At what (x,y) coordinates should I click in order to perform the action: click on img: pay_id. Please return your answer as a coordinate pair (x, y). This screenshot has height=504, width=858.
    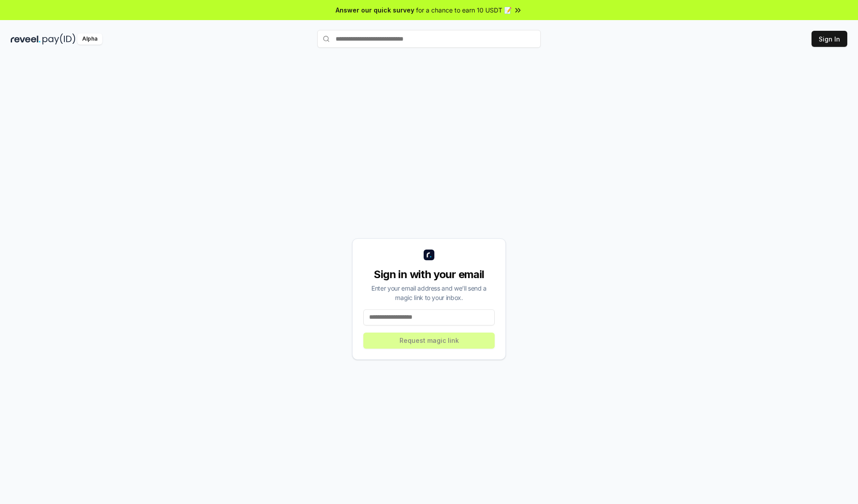
    Looking at the image, I should click on (59, 39).